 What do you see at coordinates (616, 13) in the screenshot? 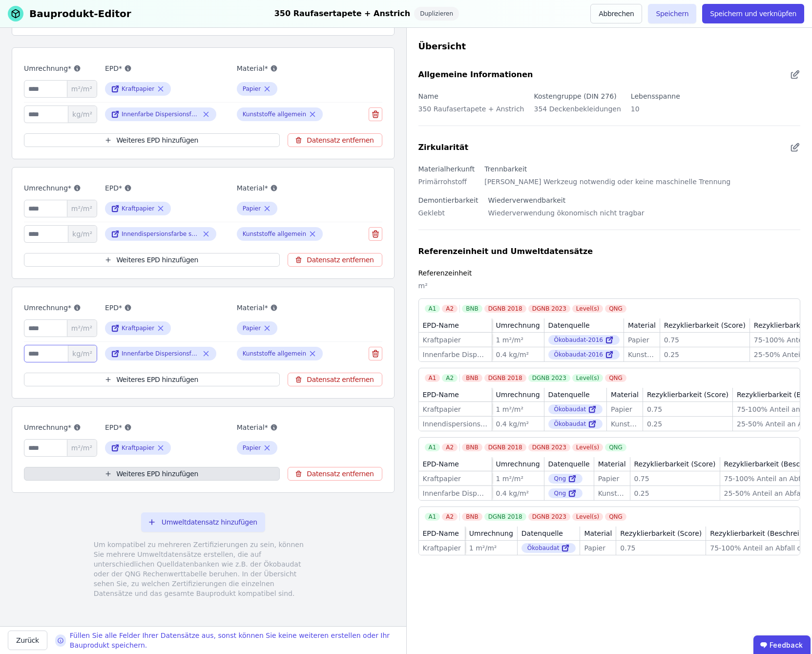
I see `button: Abbrechen` at bounding box center [616, 13].